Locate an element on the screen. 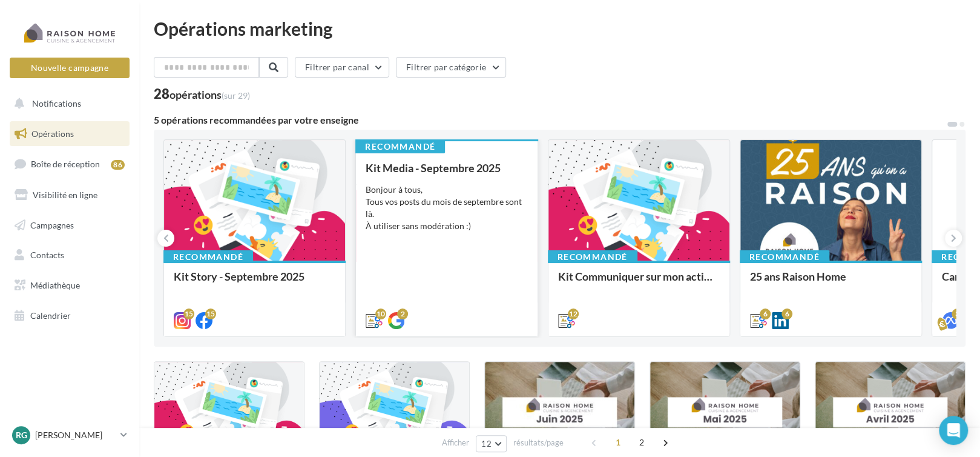 The height and width of the screenshot is (457, 980). div: Bonjour à tous, Tous vos posts du mois de septembre sont là. À utiliser sans modération :) is located at coordinates (446, 208).